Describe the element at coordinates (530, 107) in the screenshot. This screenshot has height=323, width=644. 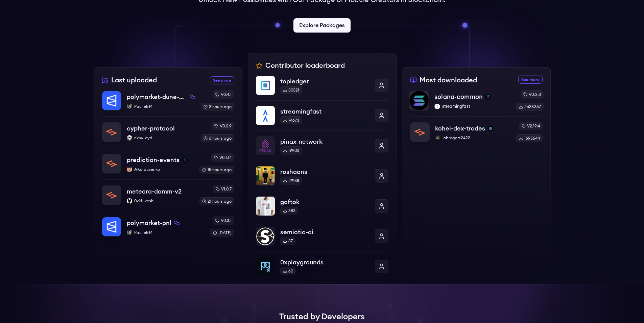
I see `div: 2638367` at that location.